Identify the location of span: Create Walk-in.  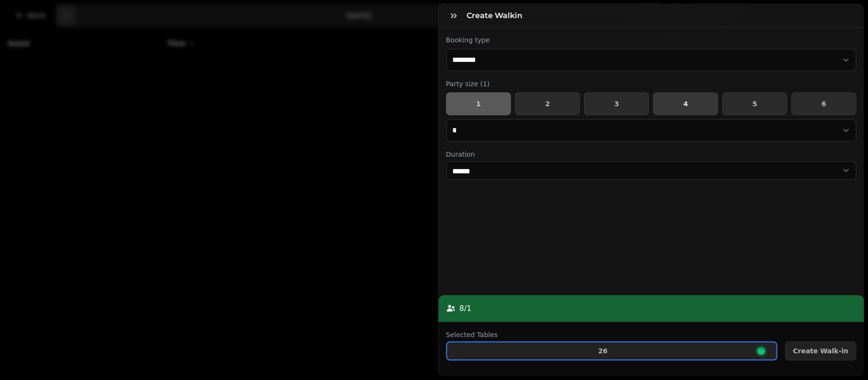
(820, 351).